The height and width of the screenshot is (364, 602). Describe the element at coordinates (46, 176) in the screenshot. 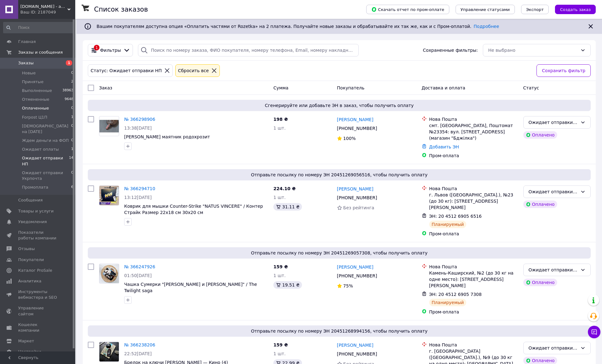

I see `span: Ожидает отправки Укрпочта` at that location.